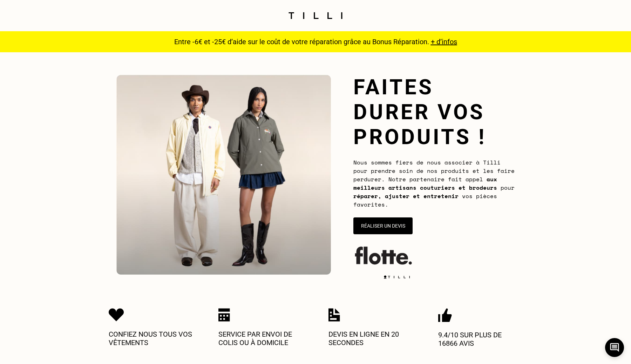 Image resolution: width=631 pixels, height=364 pixels. What do you see at coordinates (425, 183) in the screenshot?
I see `b: aux meilleurs artisans couturiers et brodeurs` at bounding box center [425, 183].